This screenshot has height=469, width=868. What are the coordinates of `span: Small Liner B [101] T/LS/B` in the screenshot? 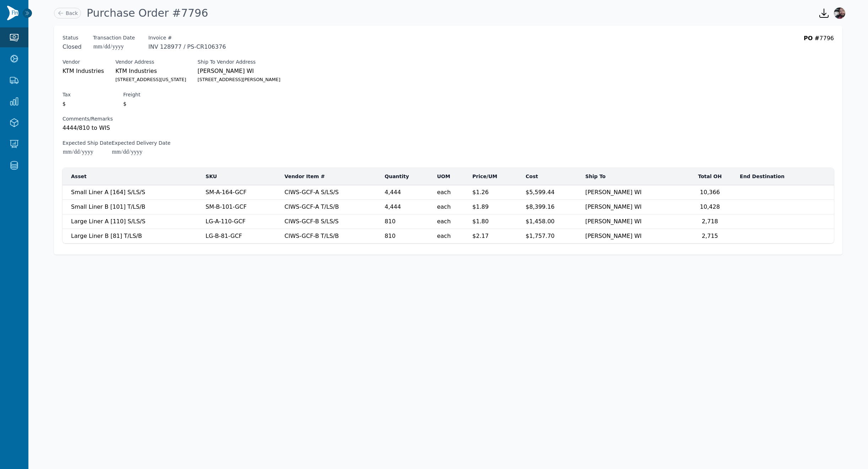 It's located at (108, 207).